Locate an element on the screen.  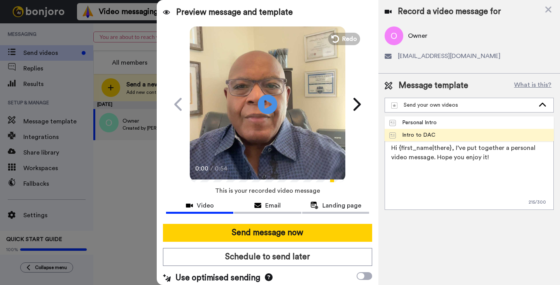
textarea: Hi {first_name|there}, I’ve put together a personal video message. Hope you enjoy it! is located at coordinates (469, 175).